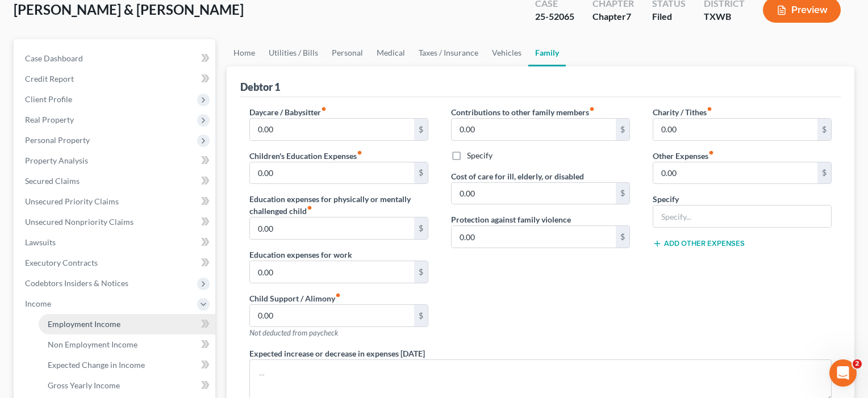 The height and width of the screenshot is (398, 868). Describe the element at coordinates (48, 99) in the screenshot. I see `span: Client Profile` at that location.